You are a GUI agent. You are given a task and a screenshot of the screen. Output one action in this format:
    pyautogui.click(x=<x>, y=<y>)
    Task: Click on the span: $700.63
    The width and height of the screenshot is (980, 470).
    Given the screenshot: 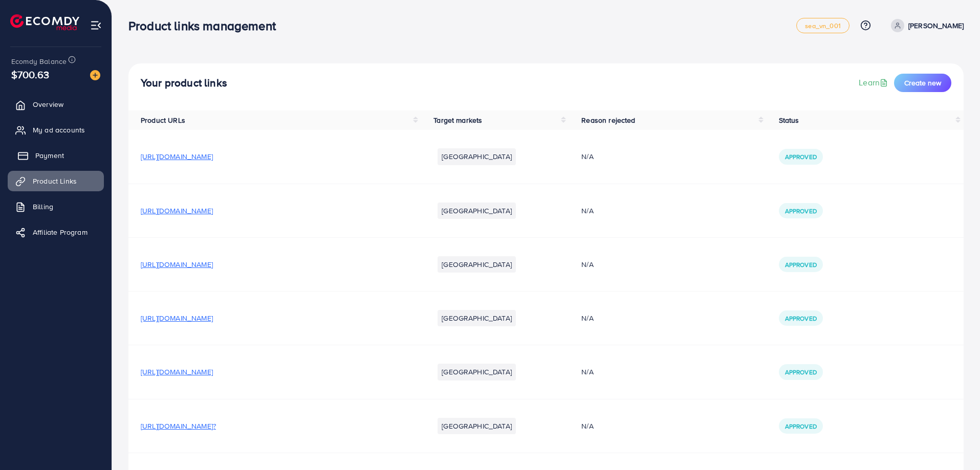 What is the action you would take?
    pyautogui.click(x=30, y=74)
    